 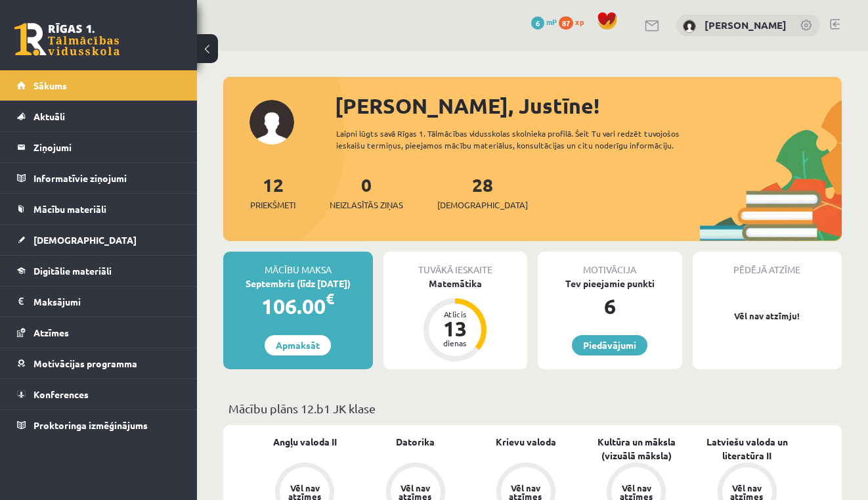 What do you see at coordinates (107, 301) in the screenshot?
I see `legend: Maksājumi` at bounding box center [107, 301].